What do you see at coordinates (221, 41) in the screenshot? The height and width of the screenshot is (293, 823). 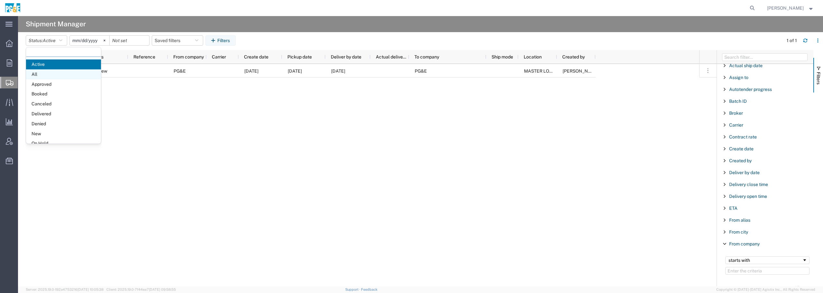 I see `button: Filters` at bounding box center [221, 41].